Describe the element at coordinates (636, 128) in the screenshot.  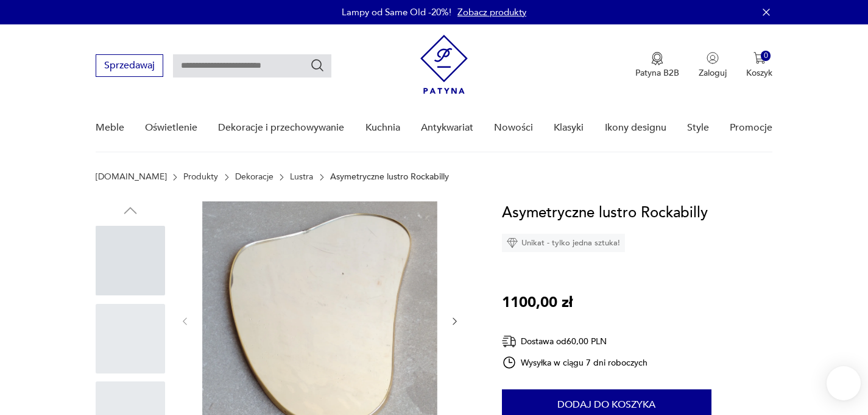
I see `a: Ikony designu` at that location.